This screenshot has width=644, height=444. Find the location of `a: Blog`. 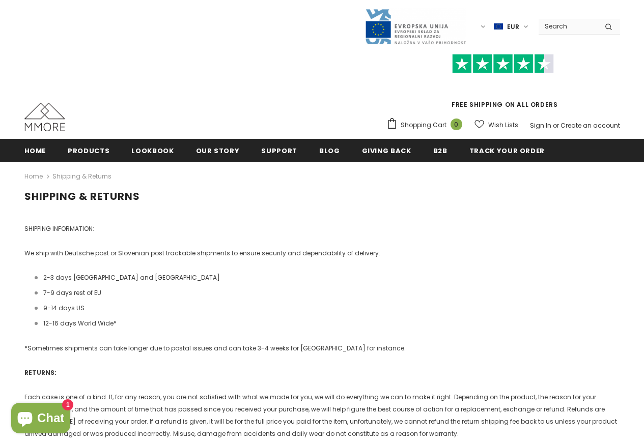

a: Blog is located at coordinates (329, 150).